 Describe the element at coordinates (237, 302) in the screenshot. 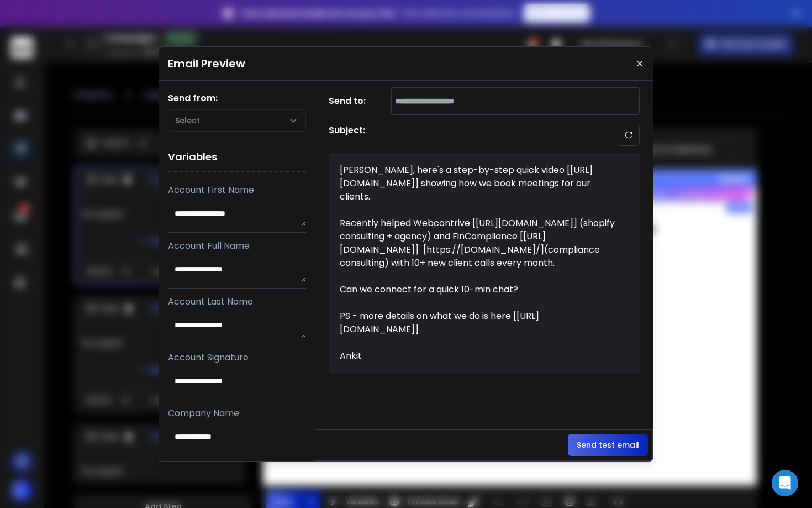

I see `p: Account Last Name` at that location.